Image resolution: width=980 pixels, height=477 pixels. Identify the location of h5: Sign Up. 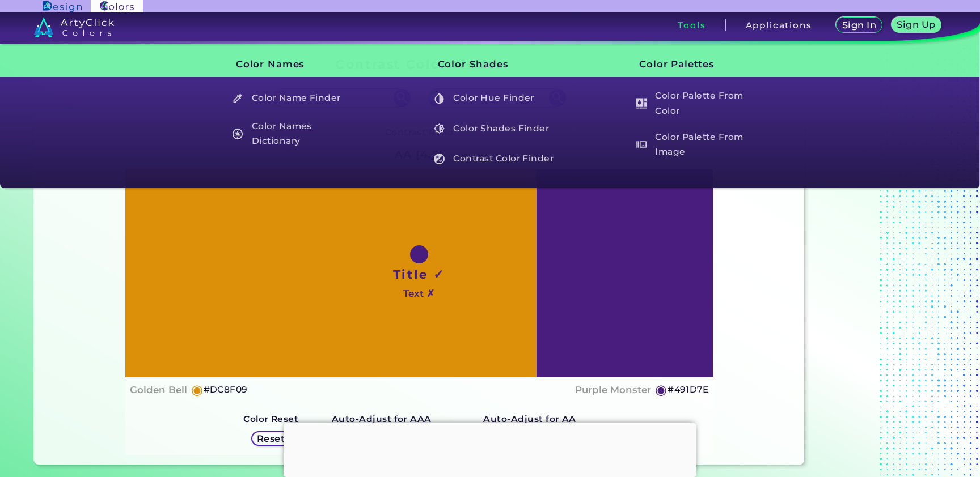
(915, 24).